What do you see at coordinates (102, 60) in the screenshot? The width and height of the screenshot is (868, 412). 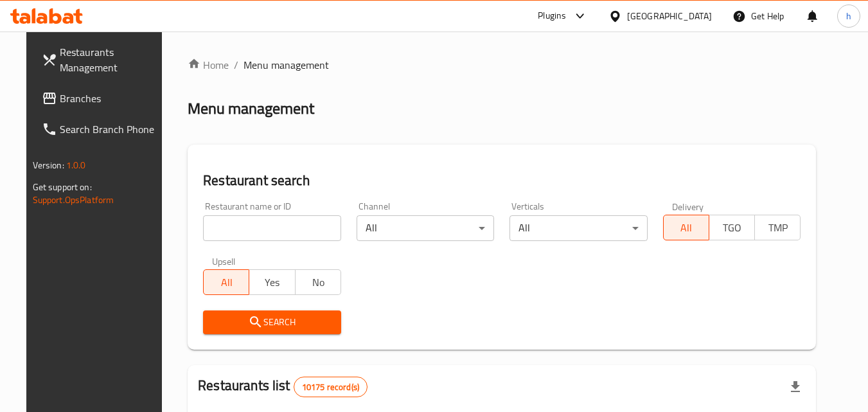 I see `a: Restaurants Management` at bounding box center [102, 60].